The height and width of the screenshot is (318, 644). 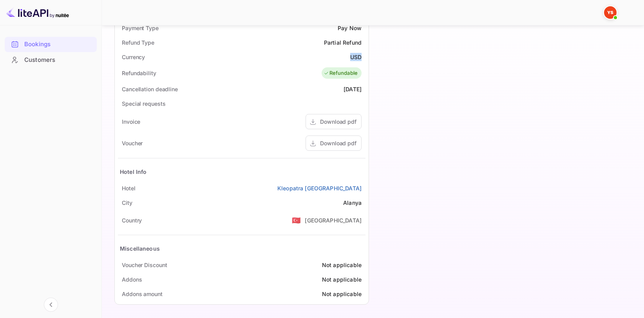 I want to click on div: Refundable, so click(x=341, y=73).